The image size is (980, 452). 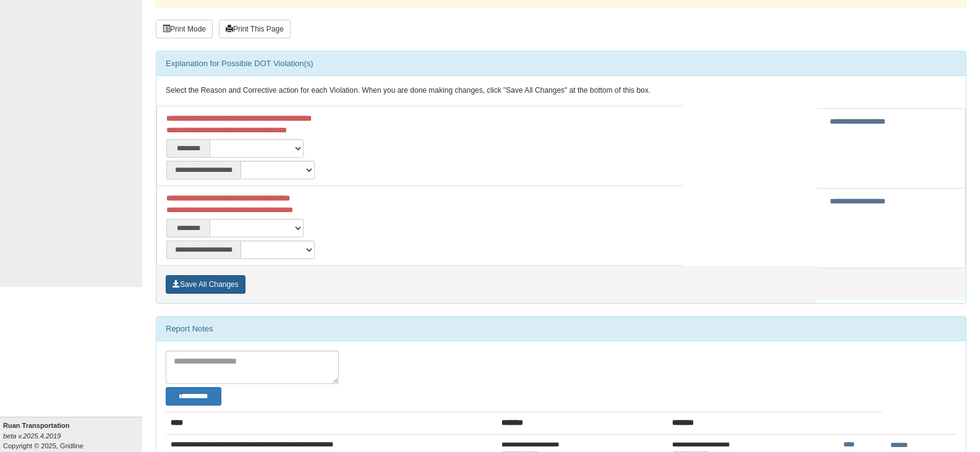 I want to click on i: beta v.2025.4.2019, so click(x=31, y=436).